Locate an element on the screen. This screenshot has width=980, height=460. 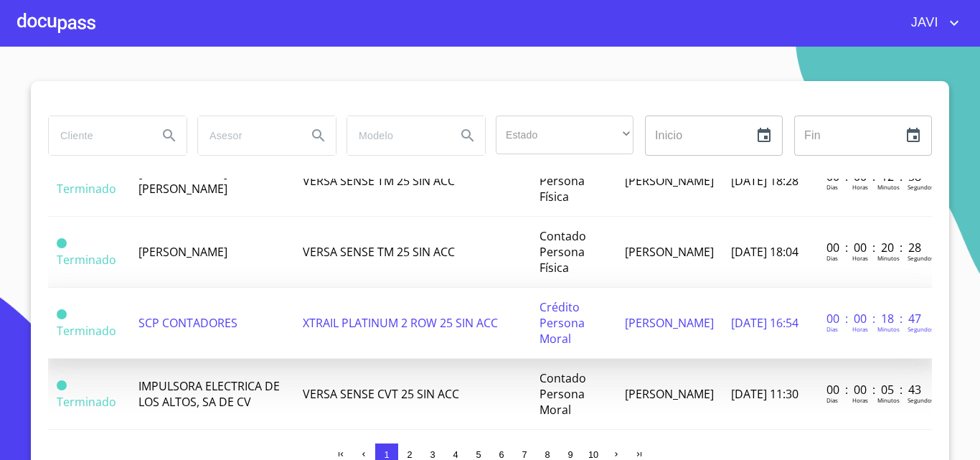
span: 3 is located at coordinates (432, 455).